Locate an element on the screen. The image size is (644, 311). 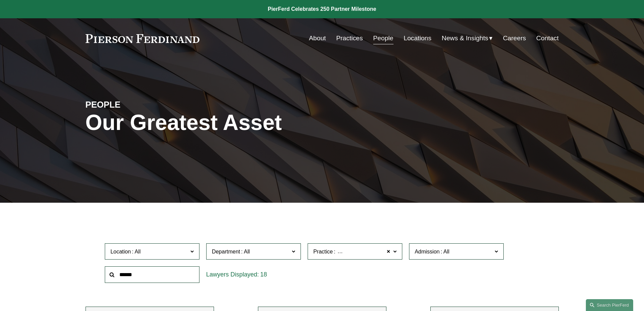
span: 18 is located at coordinates (264, 274).